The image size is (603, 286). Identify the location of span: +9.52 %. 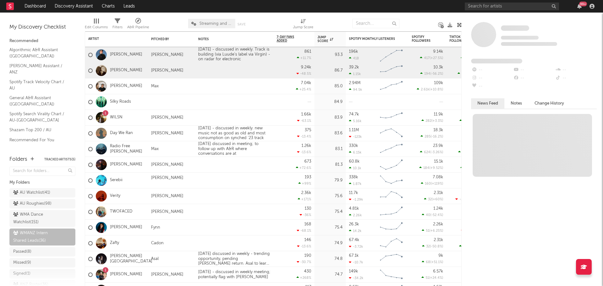
(436, 168).